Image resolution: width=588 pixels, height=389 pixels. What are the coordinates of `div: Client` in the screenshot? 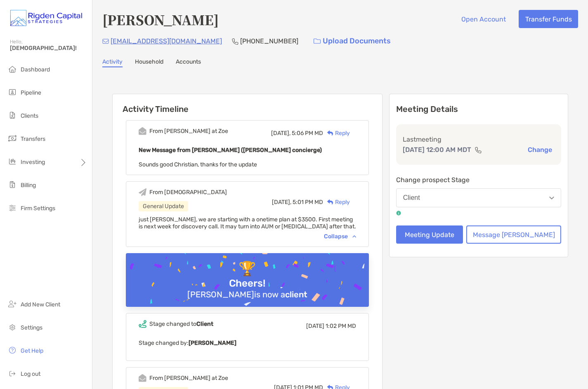 It's located at (411, 198).